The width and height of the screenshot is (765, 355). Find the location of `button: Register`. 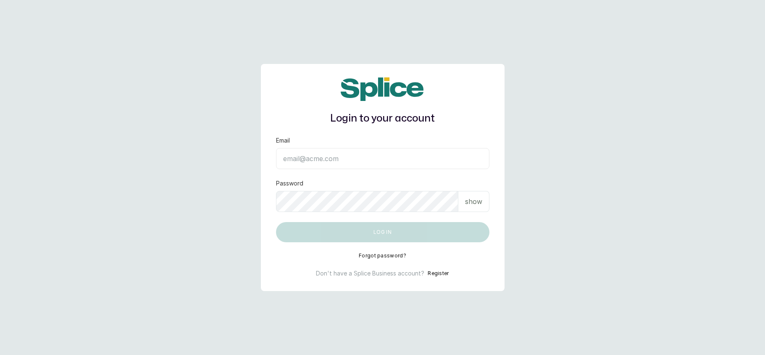

button: Register is located at coordinates (438, 273).